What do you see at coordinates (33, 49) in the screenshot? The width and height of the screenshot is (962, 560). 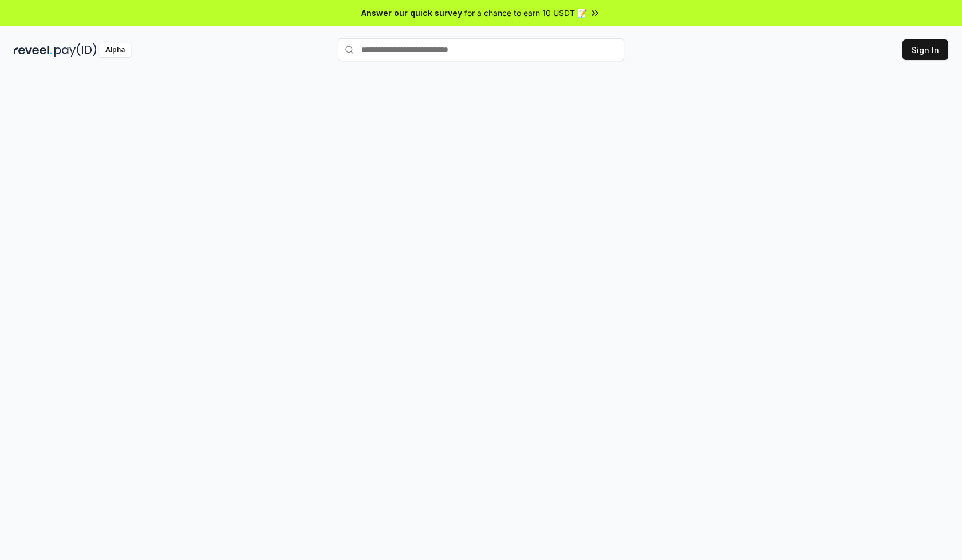 I see `img: reveel_dark` at bounding box center [33, 49].